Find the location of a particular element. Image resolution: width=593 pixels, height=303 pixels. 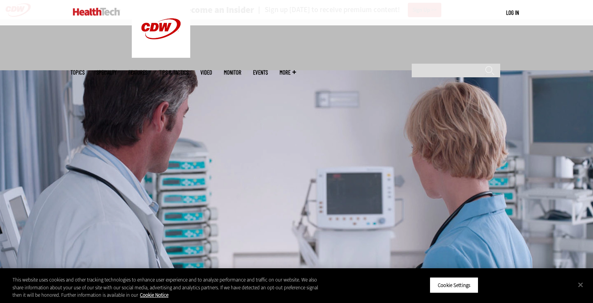

a: Video is located at coordinates (206, 72).